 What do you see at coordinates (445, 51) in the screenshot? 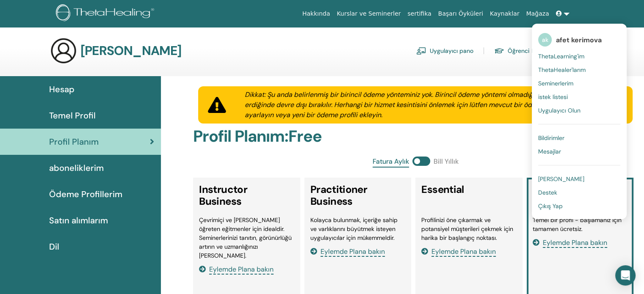
I see `a: Uygulayıcı pano` at bounding box center [445, 51].